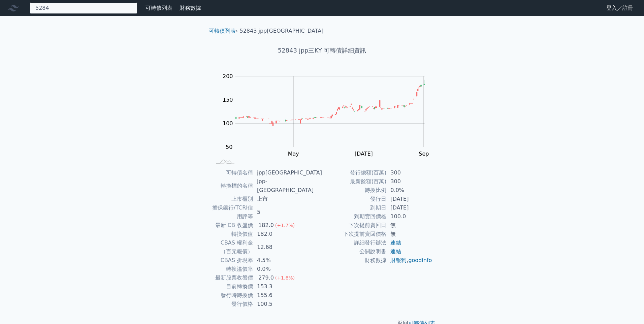 The image size is (644, 324). Describe the element at coordinates (354, 190) in the screenshot. I see `td: 轉換比例` at that location.